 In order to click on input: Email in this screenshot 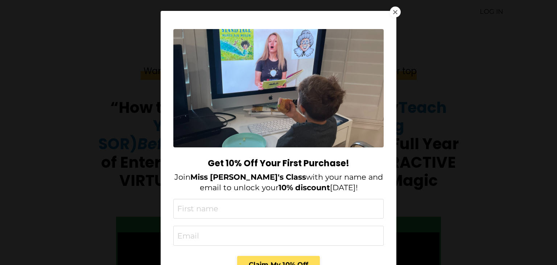, I will do `click(279, 236)`.